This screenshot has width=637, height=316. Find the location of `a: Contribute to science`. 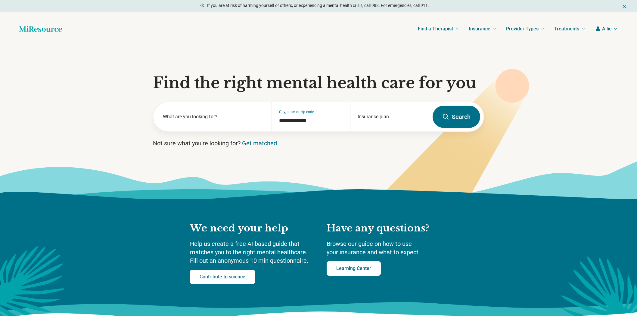

a: Contribute to science is located at coordinates (223, 277).